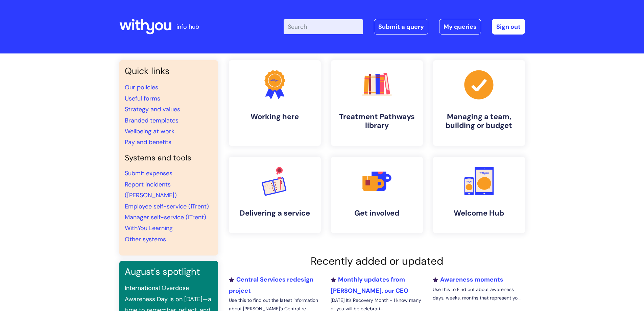  Describe the element at coordinates (401, 27) in the screenshot. I see `a: Submit a query` at that location.